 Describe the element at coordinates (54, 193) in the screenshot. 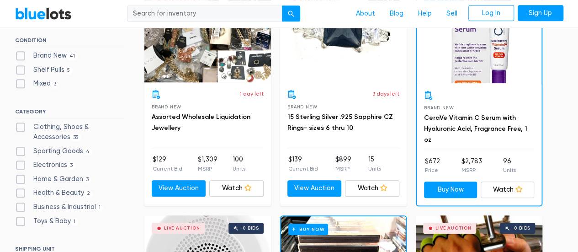

I see `label: Health & Beauty` at that location.